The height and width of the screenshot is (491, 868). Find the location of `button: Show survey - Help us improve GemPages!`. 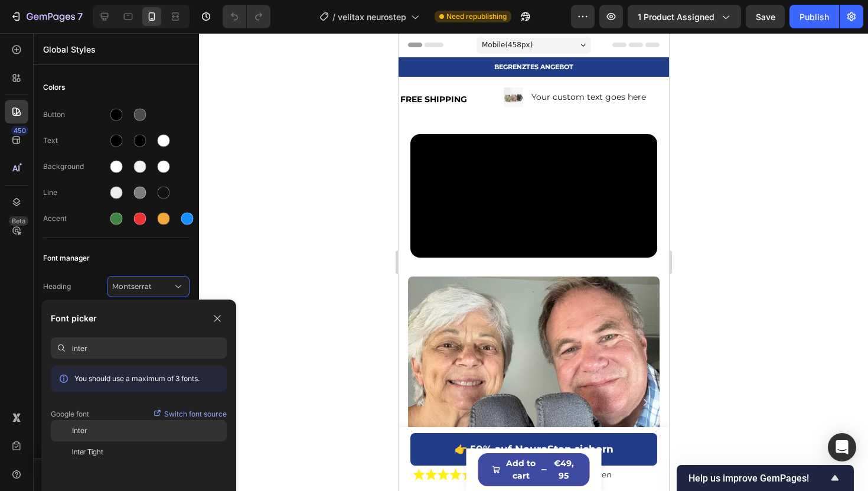

button: Show survey - Help us improve GemPages! is located at coordinates (765, 478).